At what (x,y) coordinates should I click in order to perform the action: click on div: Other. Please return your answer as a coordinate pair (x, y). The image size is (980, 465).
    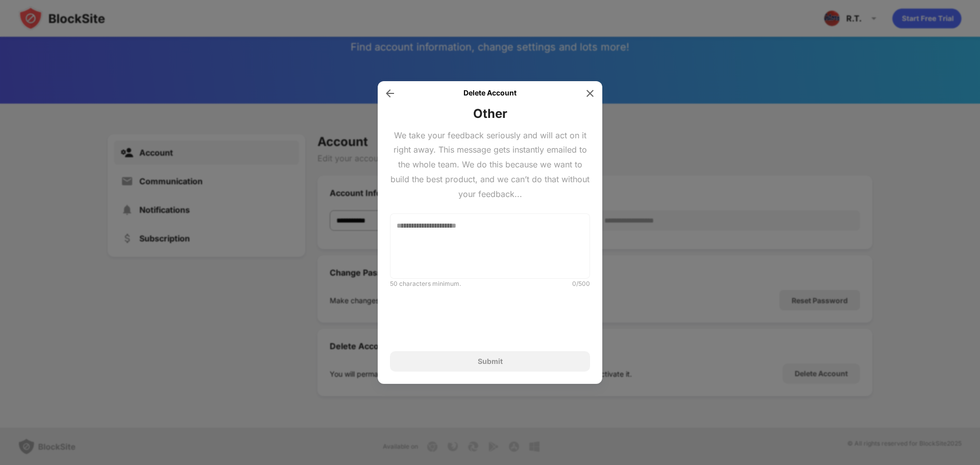
    Looking at the image, I should click on (490, 114).